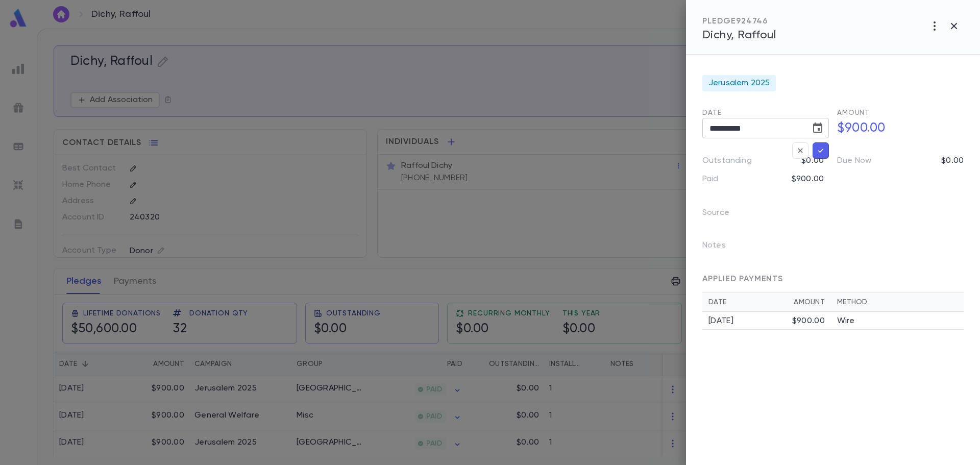 This screenshot has height=465, width=980. Describe the element at coordinates (724, 215) in the screenshot. I see `p: Source` at that location.